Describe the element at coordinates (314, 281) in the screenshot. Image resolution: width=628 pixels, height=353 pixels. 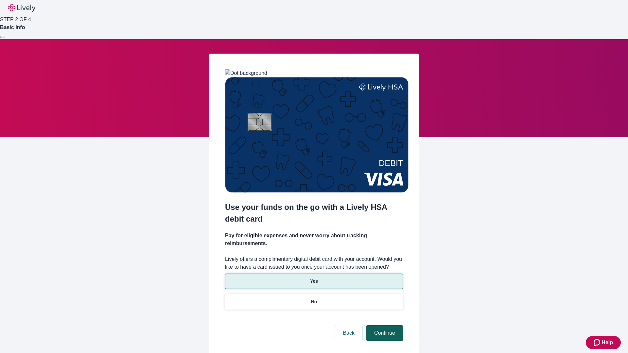
I see `button: Yes` at that location.